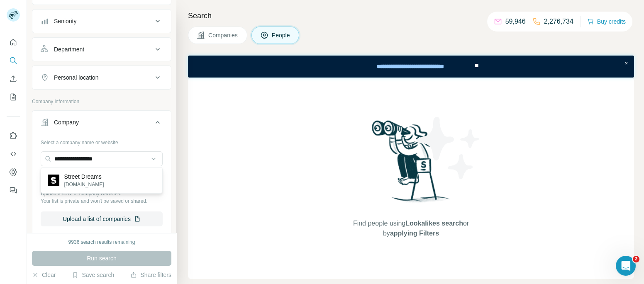 The width and height of the screenshot is (644, 284). I want to click on p: Your list is private and won't be saved or shared., so click(102, 201).